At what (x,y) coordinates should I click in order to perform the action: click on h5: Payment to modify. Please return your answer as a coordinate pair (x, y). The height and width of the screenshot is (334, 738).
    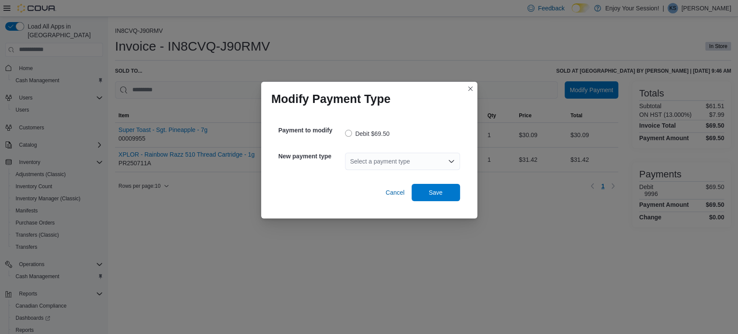
    Looking at the image, I should click on (311, 130).